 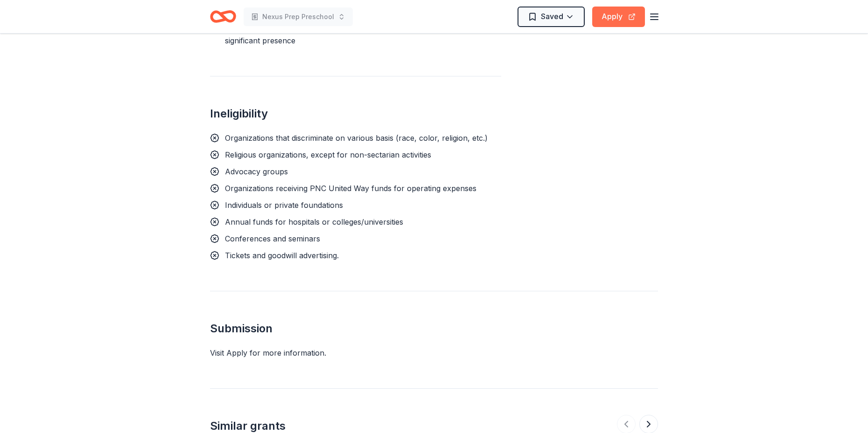 What do you see at coordinates (282, 256) in the screenshot?
I see `span: Tickets and goodwill advertising.` at bounding box center [282, 256].